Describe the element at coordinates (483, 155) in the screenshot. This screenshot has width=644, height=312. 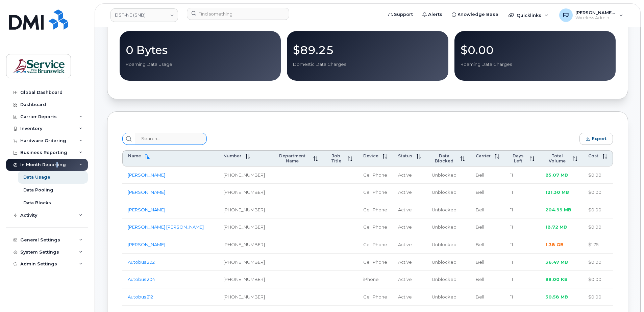
I see `span: Carrier` at that location.